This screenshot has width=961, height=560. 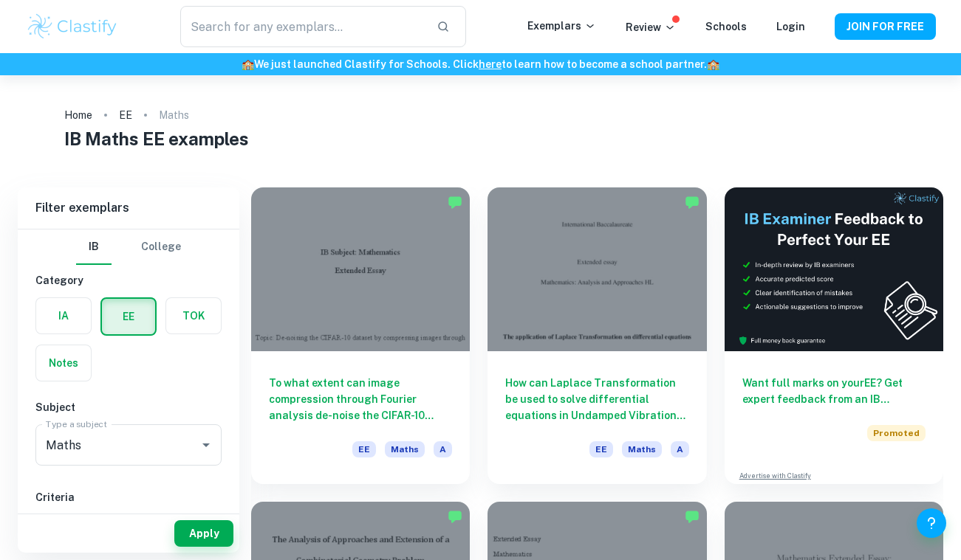 What do you see at coordinates (885, 27) in the screenshot?
I see `button: JOIN FOR FREE` at bounding box center [885, 27].